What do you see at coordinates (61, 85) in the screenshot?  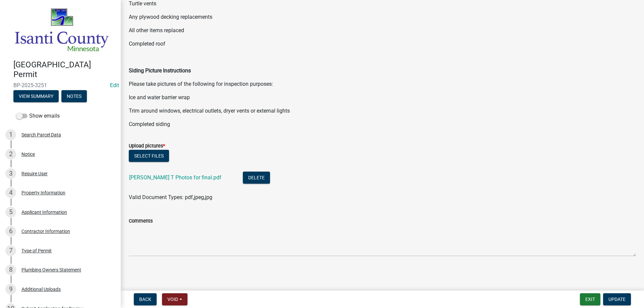 I see `span: BP-2025-3251` at bounding box center [61, 85].